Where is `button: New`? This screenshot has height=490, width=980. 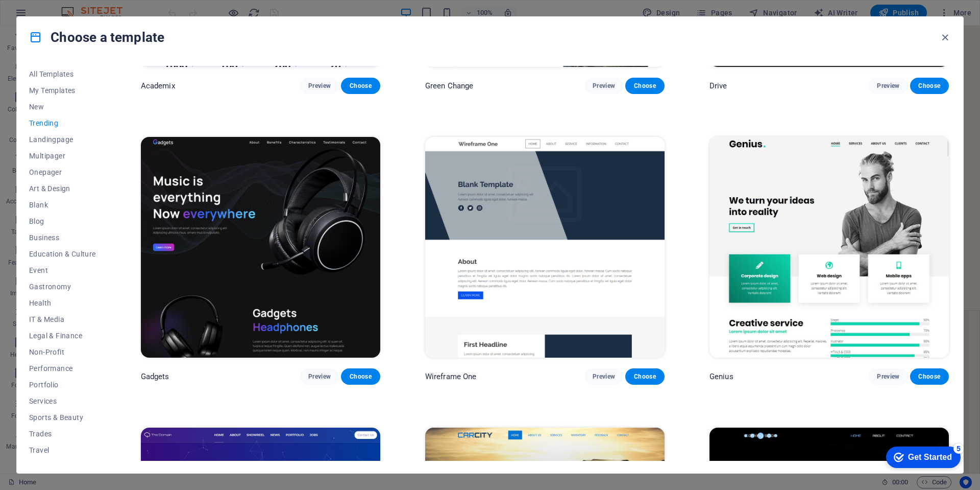
button: New is located at coordinates (62, 107).